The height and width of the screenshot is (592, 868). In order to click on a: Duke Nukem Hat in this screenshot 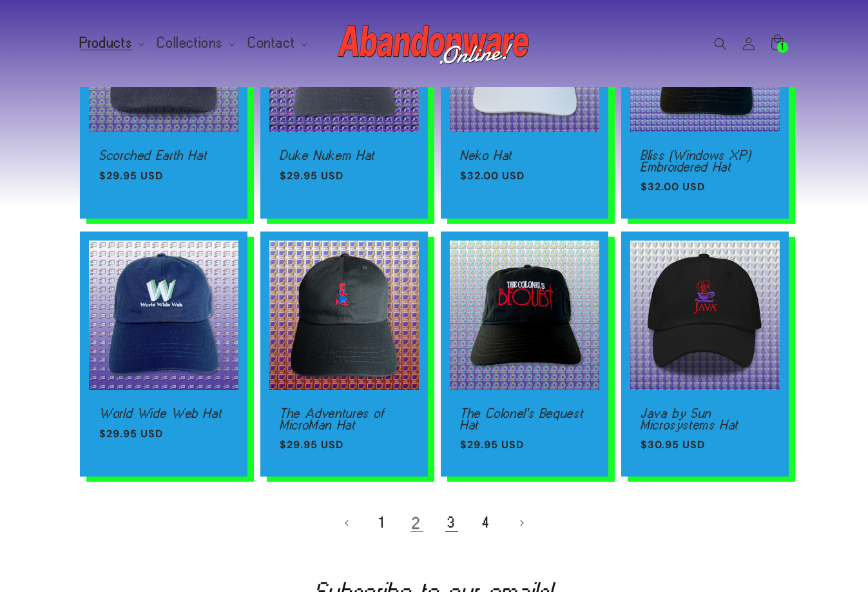, I will do `click(344, 155)`.